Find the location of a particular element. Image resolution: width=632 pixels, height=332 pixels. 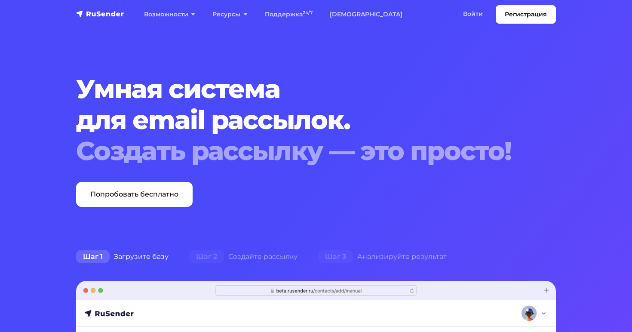

a: Попробовать бесплатно is located at coordinates (134, 194).